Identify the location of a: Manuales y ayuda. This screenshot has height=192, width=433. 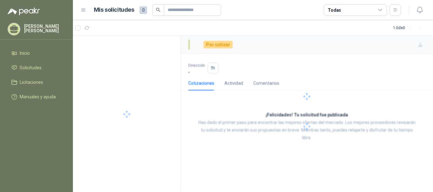
(36, 97).